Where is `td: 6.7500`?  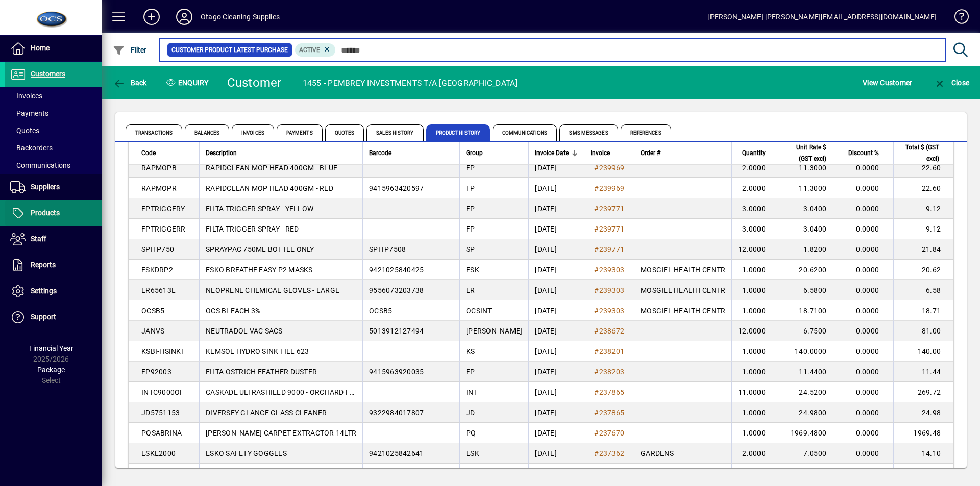
td: 6.7500 is located at coordinates (810, 331).